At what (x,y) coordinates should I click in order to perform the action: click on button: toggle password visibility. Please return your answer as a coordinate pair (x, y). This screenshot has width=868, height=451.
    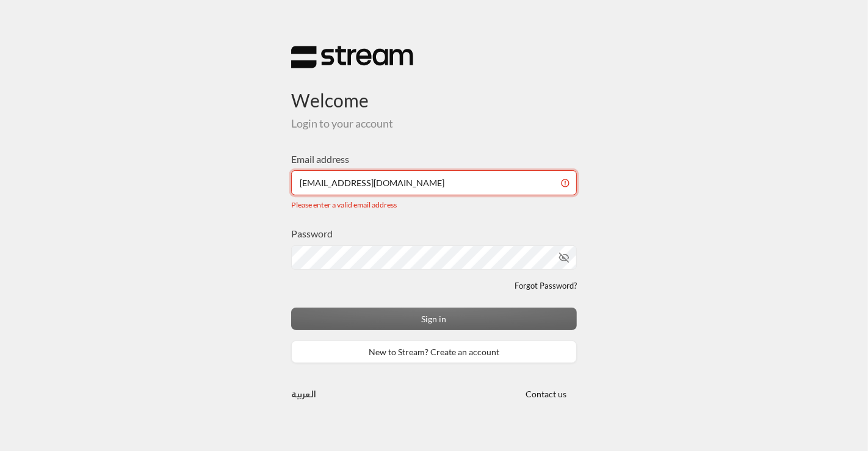
    Looking at the image, I should click on (564, 257).